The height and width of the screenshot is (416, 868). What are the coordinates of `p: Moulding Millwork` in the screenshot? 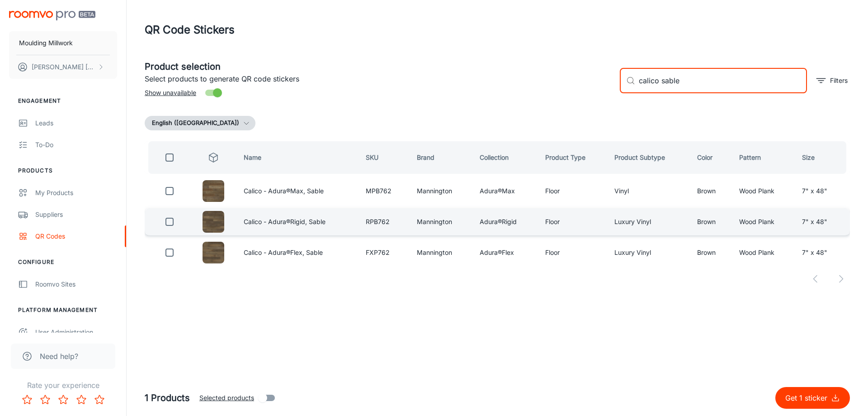 It's located at (46, 43).